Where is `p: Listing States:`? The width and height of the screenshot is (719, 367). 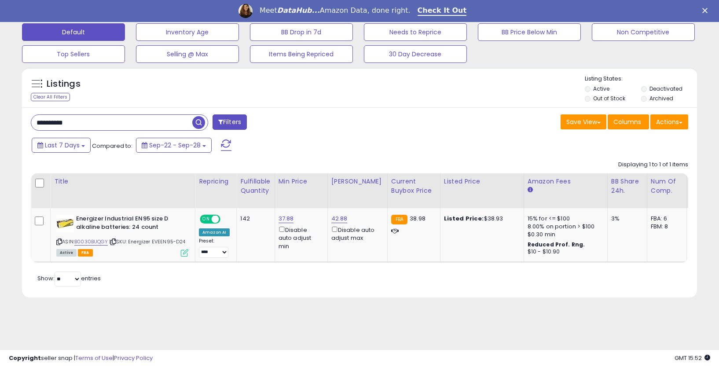 p: Listing States: is located at coordinates (640, 79).